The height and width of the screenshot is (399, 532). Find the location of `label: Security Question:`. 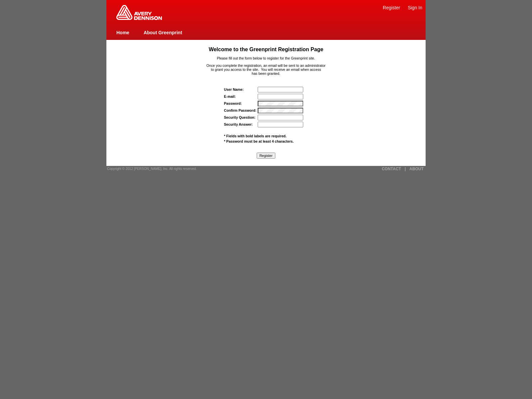

label: Security Question: is located at coordinates (240, 117).